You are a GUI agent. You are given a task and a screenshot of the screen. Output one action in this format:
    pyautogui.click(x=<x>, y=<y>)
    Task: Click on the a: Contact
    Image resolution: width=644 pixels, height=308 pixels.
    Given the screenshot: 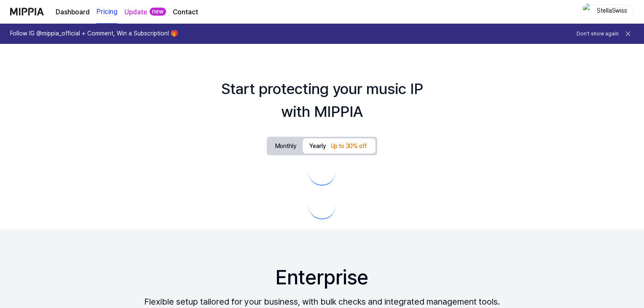 What is the action you would take?
    pyautogui.click(x=185, y=12)
    